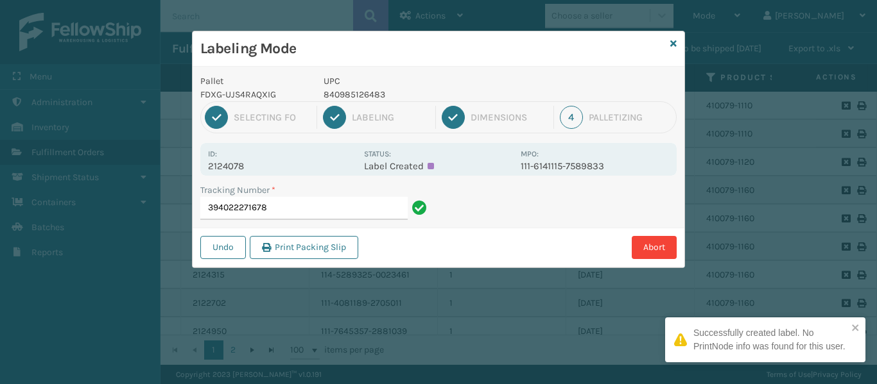  I want to click on div: 1, so click(216, 117).